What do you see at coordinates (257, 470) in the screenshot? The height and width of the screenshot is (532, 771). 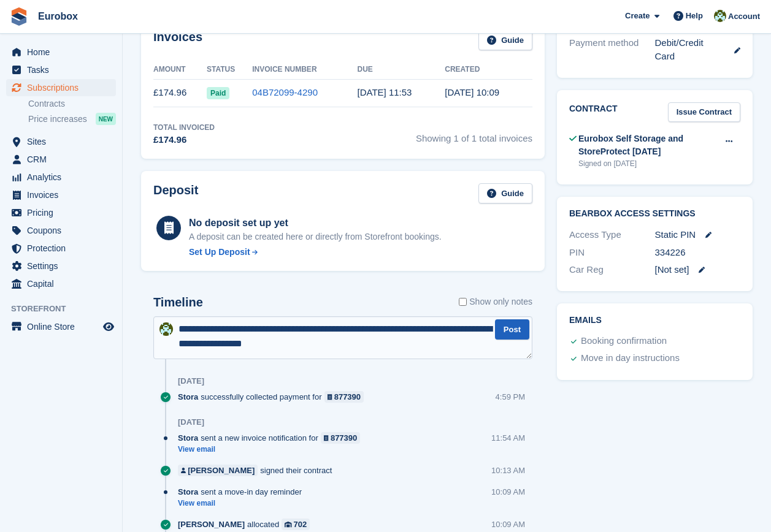 I see `div: signed their contract` at bounding box center [257, 470].